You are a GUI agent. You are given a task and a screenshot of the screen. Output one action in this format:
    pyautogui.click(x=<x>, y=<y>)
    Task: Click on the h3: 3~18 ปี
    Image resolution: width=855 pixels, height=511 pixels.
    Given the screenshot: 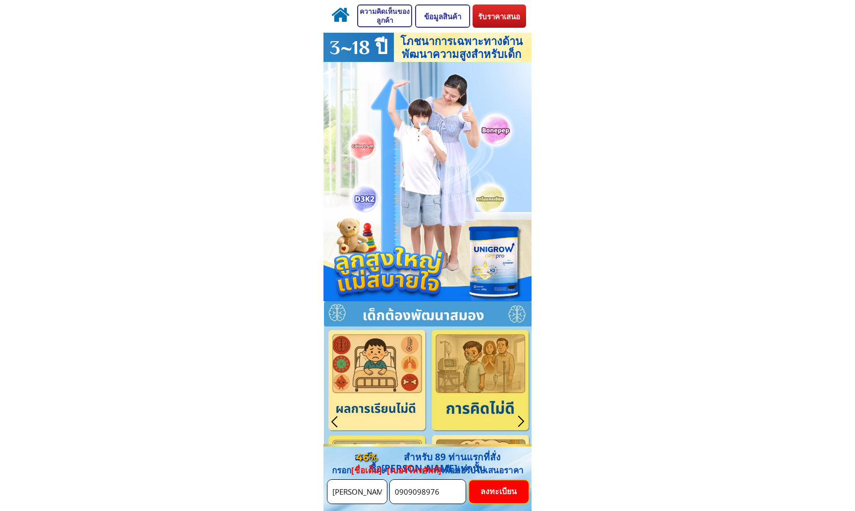 What is the action you would take?
    pyautogui.click(x=358, y=48)
    